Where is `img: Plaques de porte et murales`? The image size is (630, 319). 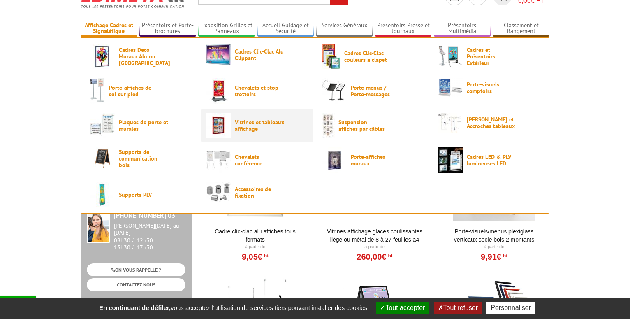 img: Plaques de porte et murales is located at coordinates (102, 125).